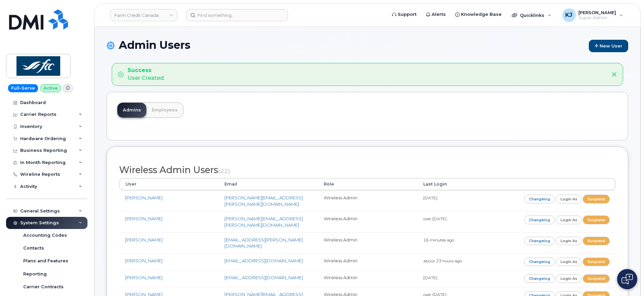 The height and width of the screenshot is (296, 644). Describe the element at coordinates (367, 170) in the screenshot. I see `h2: Wireless Admin Users` at that location.